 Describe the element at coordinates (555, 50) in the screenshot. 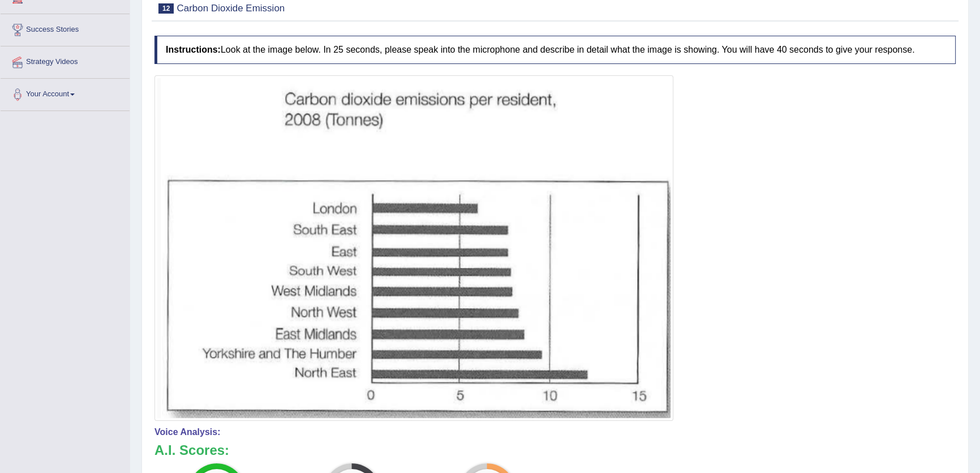

I see `h4: Look at the image below. In 25 seconds, please speak into the microphone and describe in detail w...` at that location.